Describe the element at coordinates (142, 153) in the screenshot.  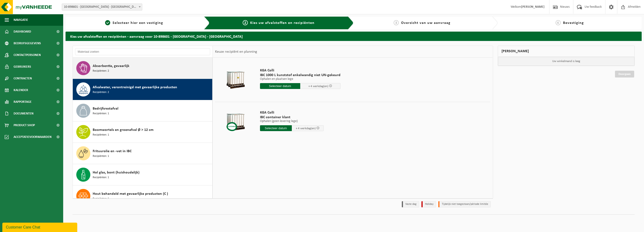
I see `button: Frituurolie en -vet in IBC Recipiënten: 1` at that location.